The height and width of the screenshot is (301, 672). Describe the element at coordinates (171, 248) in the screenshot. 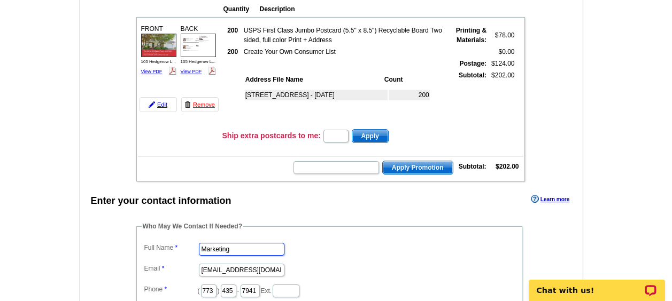

I see `label: Full Name` at that location.